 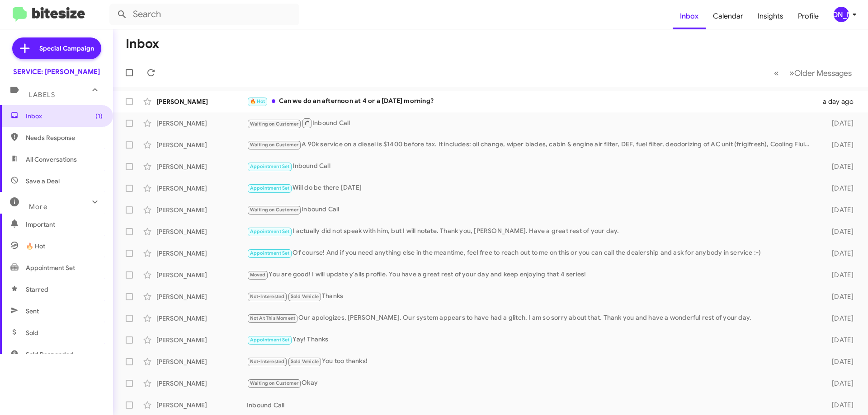 I want to click on span: Profile, so click(x=808, y=16).